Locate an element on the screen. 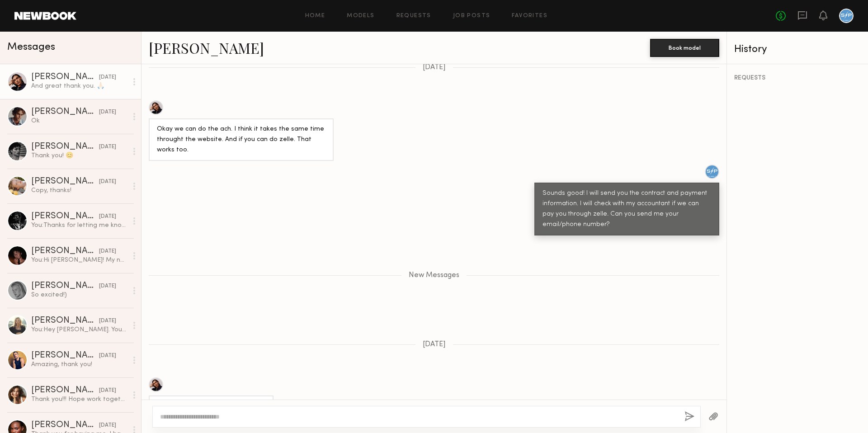 The image size is (868, 433). span: New Messages is located at coordinates (434, 275).